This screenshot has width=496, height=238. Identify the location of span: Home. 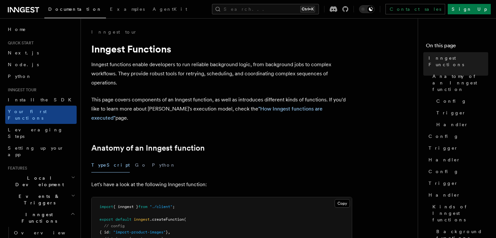
(17, 29).